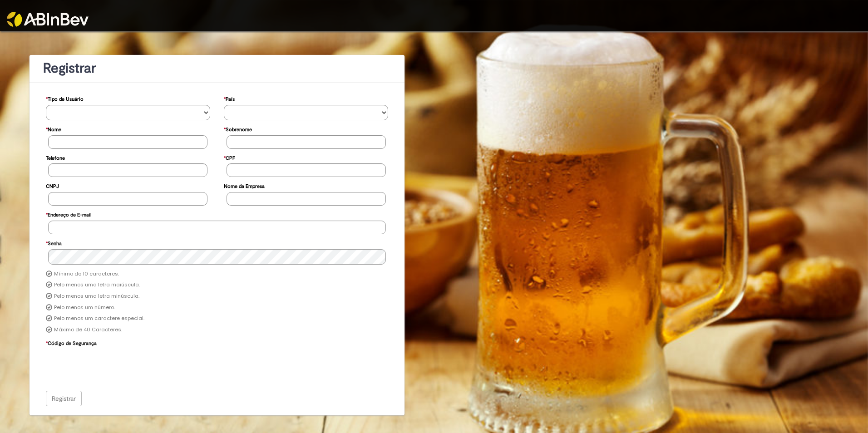  I want to click on img: ABInbev-white.png, so click(48, 19).